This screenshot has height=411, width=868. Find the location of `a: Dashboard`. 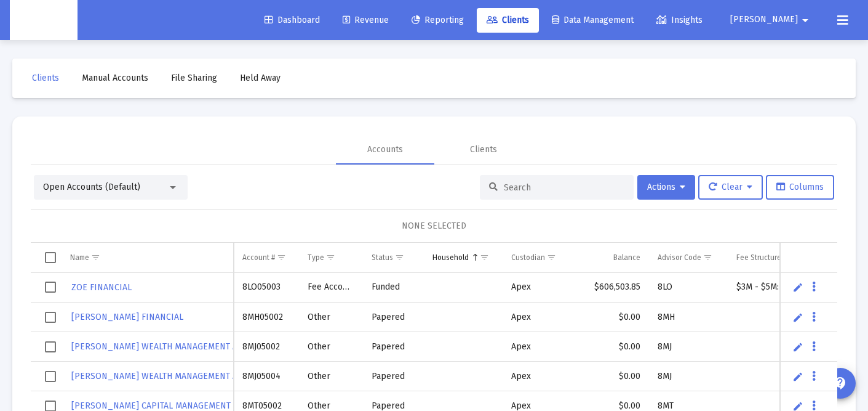

a: Dashboard is located at coordinates (293, 20).